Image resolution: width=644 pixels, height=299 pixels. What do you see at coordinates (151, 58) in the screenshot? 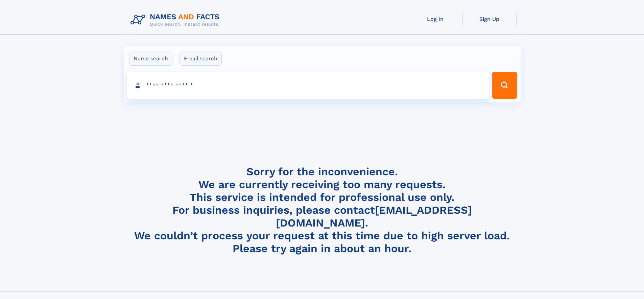
I see `label: Name search` at bounding box center [151, 58].